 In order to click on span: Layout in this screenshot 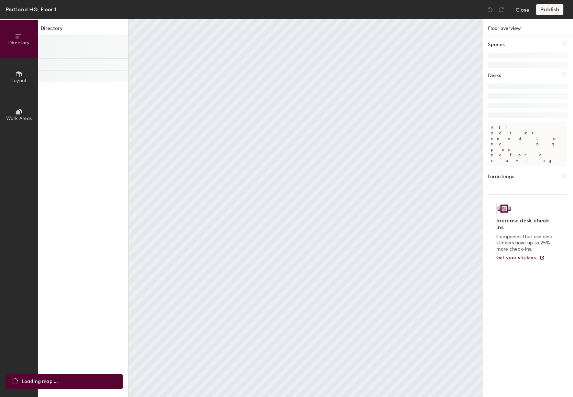, I will do `click(19, 81)`.